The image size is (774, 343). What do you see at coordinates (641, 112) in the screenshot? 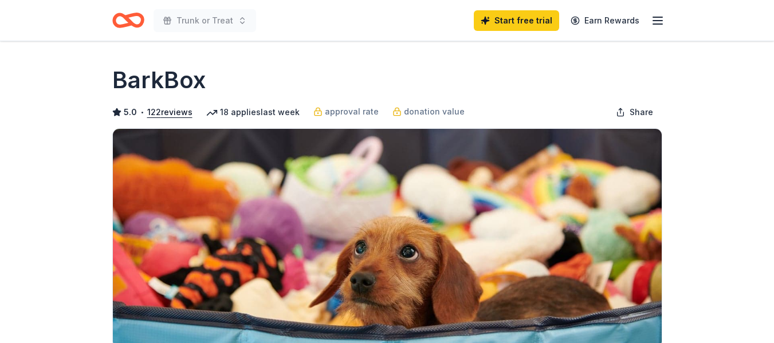
I see `span: Share` at bounding box center [641, 112].